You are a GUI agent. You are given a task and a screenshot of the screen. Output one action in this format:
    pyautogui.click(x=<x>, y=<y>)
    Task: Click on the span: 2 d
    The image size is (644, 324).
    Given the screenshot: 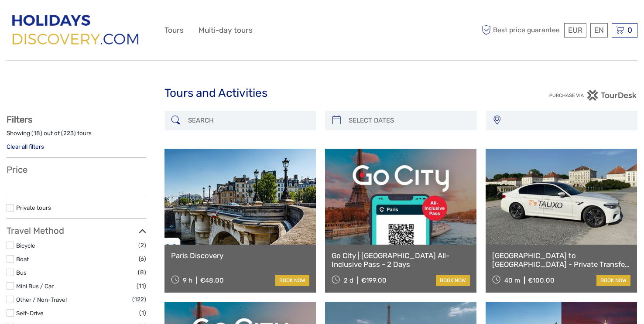 What is the action you would take?
    pyautogui.click(x=349, y=280)
    